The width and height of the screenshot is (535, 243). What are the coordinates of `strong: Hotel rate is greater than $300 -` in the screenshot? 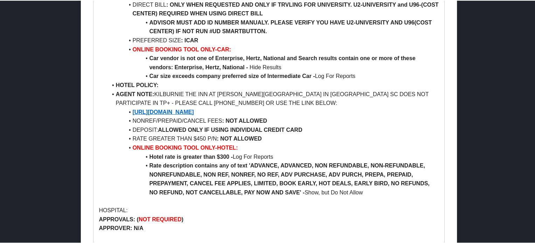 It's located at (191, 156).